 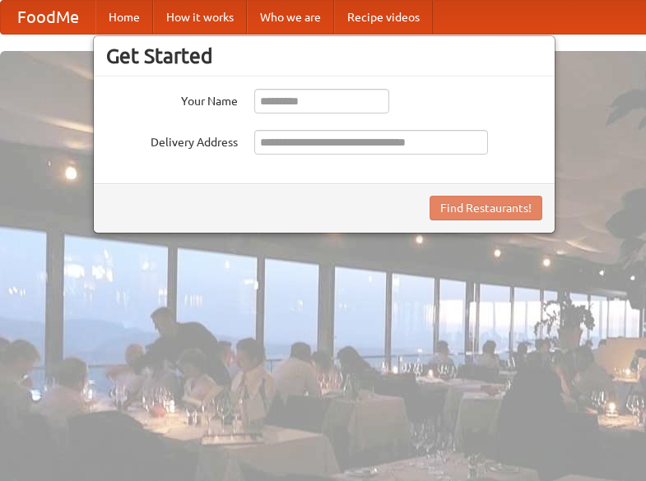 What do you see at coordinates (124, 17) in the screenshot?
I see `a: Home` at bounding box center [124, 17].